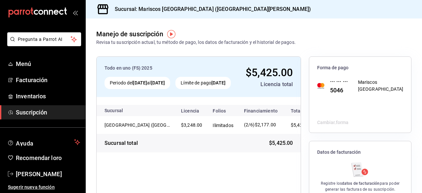 The width and height of the screenshot is (422, 193). I want to click on button: Pregunta a Parrot AI, so click(44, 39).